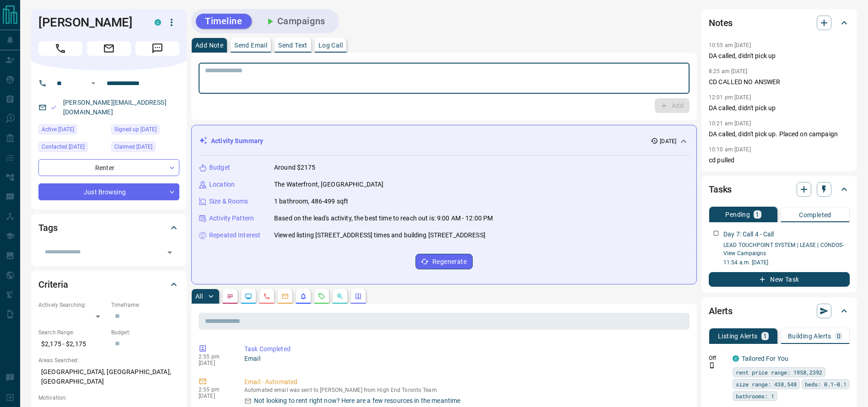 The width and height of the screenshot is (868, 407). Describe the element at coordinates (779, 311) in the screenshot. I see `div: Alerts` at that location.